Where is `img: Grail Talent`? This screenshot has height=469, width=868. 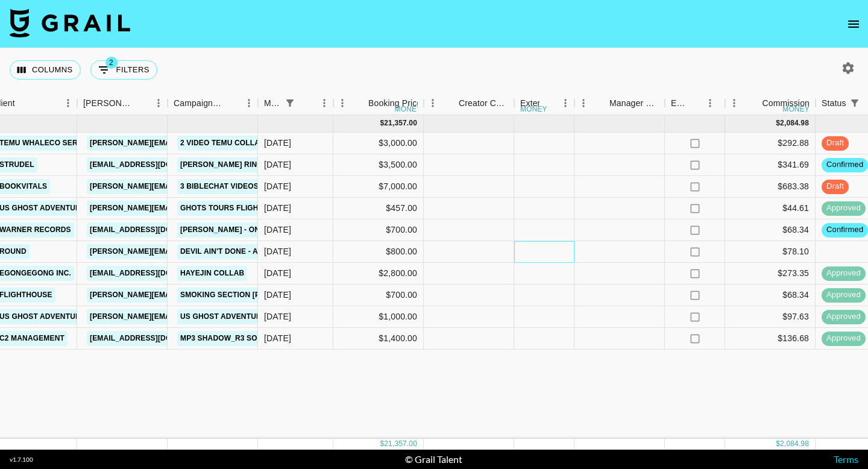
img: Grail Talent is located at coordinates (70, 23).